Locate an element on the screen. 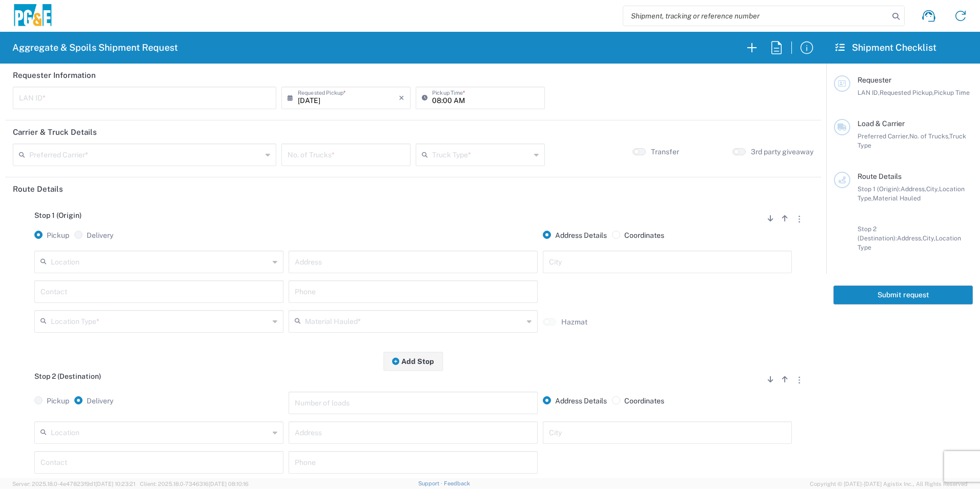 Image resolution: width=980 pixels, height=489 pixels. h2: Aggregate & Spoils Shipment Request is located at coordinates (95, 48).